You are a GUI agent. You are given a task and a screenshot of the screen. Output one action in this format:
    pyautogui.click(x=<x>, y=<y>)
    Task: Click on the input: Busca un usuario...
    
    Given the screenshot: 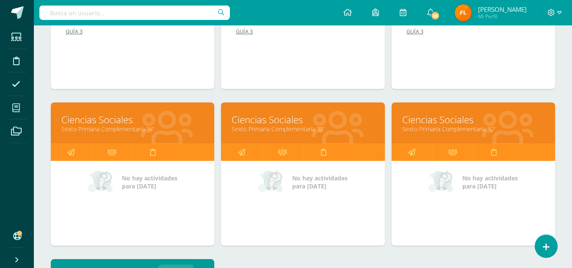 What is the action you would take?
    pyautogui.click(x=135, y=13)
    